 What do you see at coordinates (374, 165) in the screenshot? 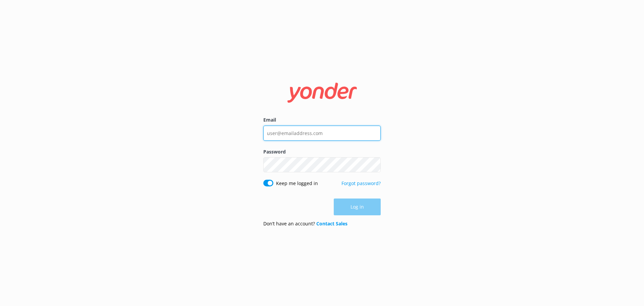
I see `button: Show password` at bounding box center [374, 165].